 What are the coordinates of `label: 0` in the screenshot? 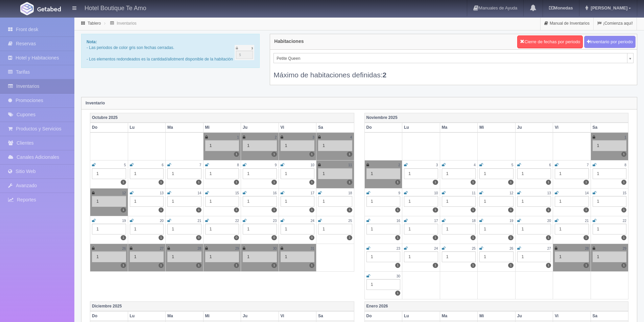 It's located at (236, 237).